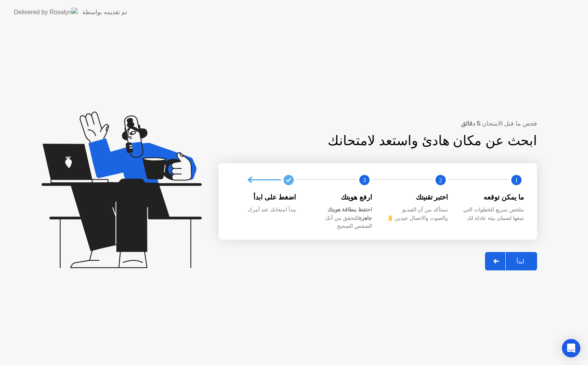 The image size is (588, 365). I want to click on div: سنتأكد من أن الفيديو والصوت والاتصال جيدين 👌, so click(416, 214).